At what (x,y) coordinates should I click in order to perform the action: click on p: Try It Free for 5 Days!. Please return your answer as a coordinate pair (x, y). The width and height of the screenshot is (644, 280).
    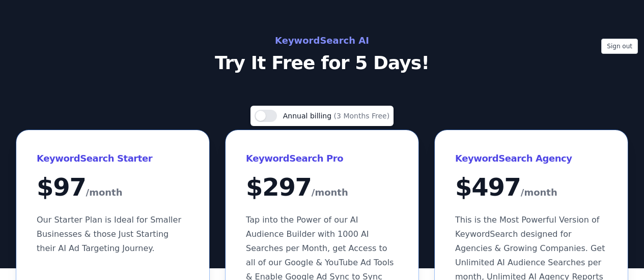
    Looking at the image, I should click on (322, 63).